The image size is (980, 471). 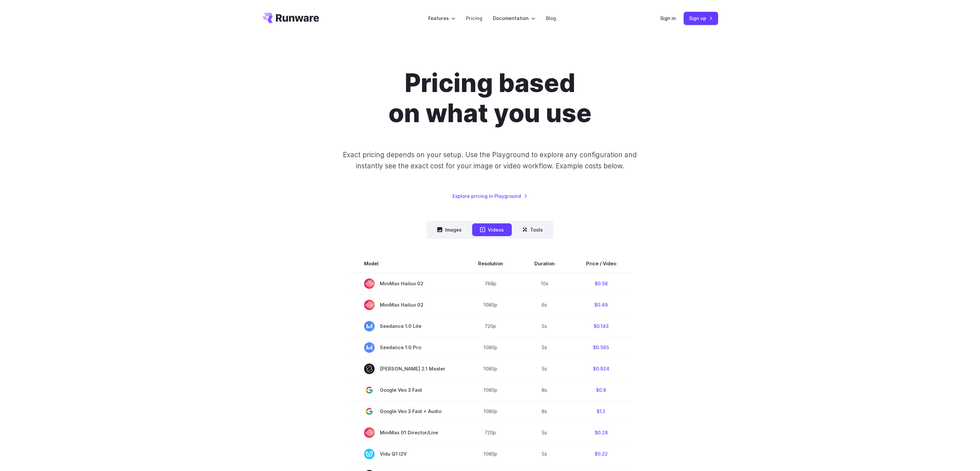 What do you see at coordinates (490, 160) in the screenshot?
I see `p: Exact pricing depends on your setup. Use the Playground to explore any configuration and instantl...` at bounding box center [490, 160].